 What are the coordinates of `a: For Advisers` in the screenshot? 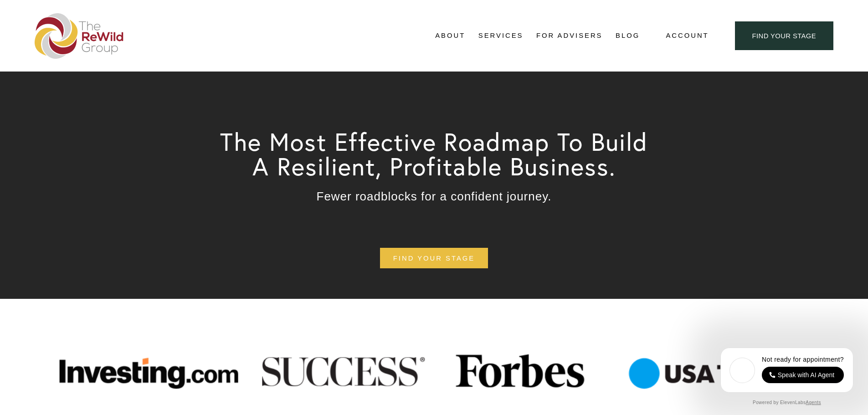 It's located at (569, 36).